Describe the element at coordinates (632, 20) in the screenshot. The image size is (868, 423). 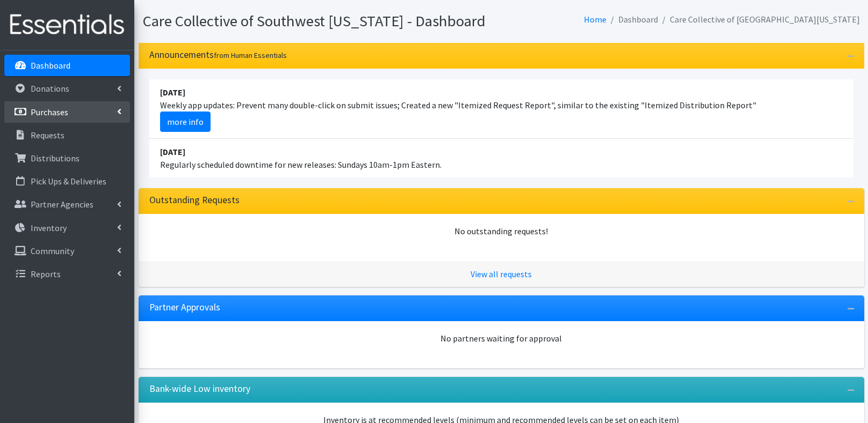
I see `li: Dashboard` at that location.